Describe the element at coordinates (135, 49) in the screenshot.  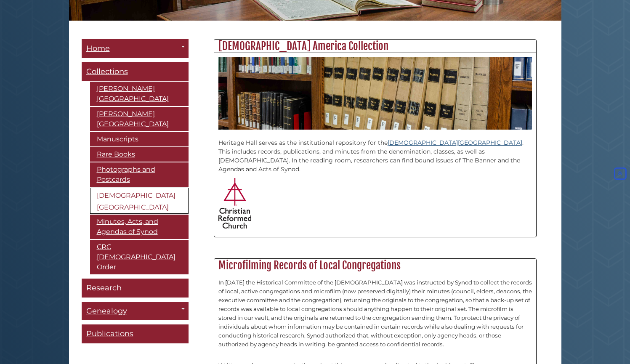
I see `a: Home` at that location.